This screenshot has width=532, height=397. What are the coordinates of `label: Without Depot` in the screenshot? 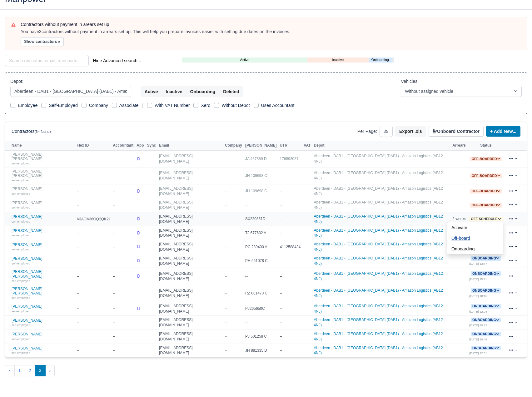 It's located at (236, 106).